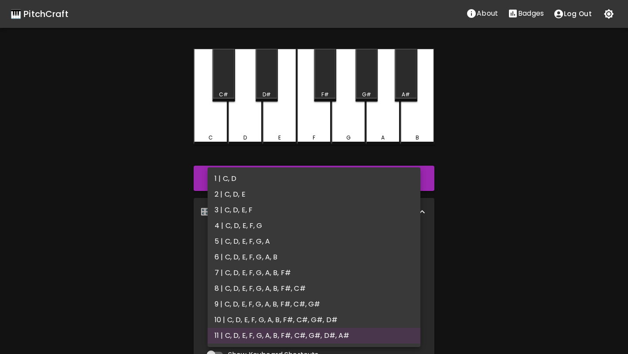  What do you see at coordinates (314, 320) in the screenshot?
I see `li: 10 | C, D, E, F, G, A, B, F#, C#, G#, D#` at bounding box center [314, 320].